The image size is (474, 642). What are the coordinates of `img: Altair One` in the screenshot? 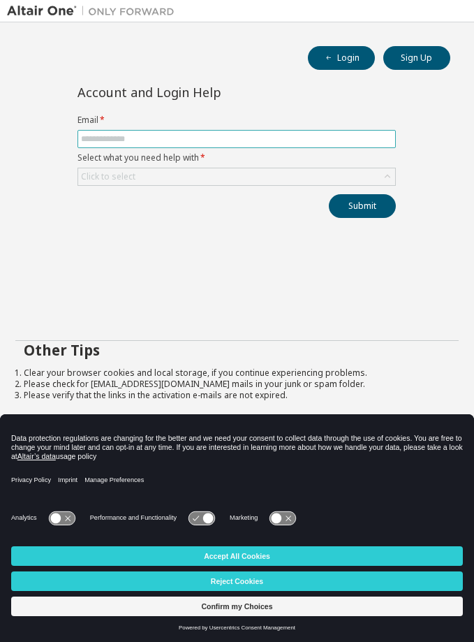 It's located at (94, 11).